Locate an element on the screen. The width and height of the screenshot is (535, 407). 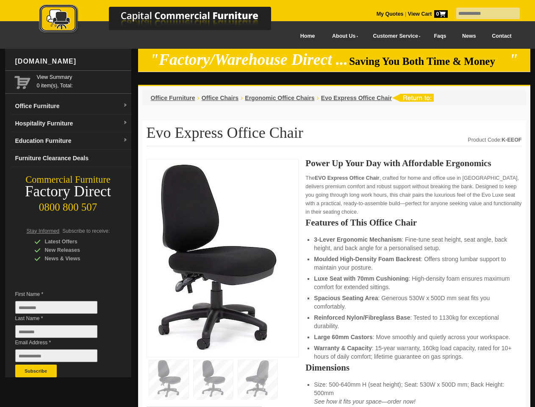
div: Product Code: is located at coordinates (494, 140).